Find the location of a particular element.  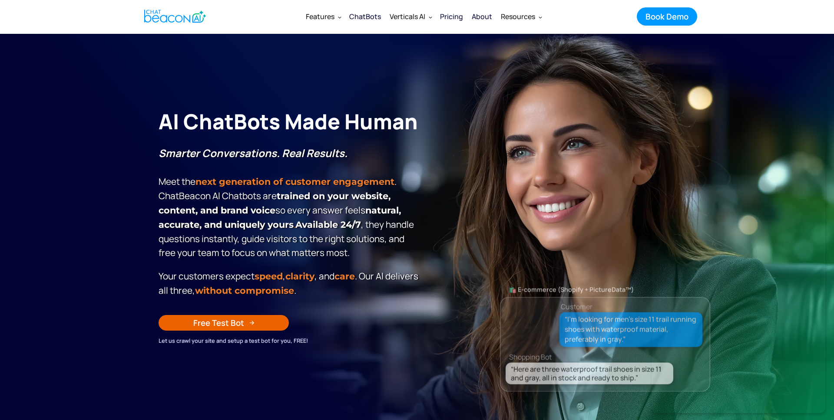

p: Meet the . ChatBeacon Al Chatbots are so every answer feels , they handle questions instantly, gu... is located at coordinates (290, 203).